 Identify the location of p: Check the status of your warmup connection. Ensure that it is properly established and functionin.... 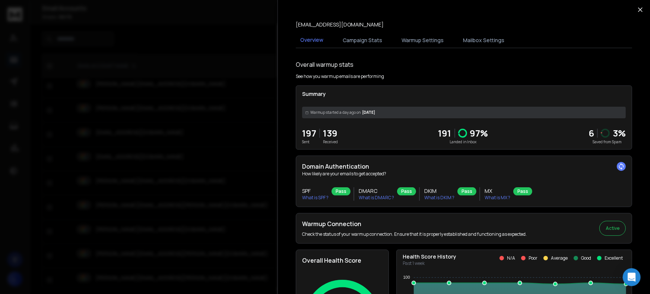
(414, 234).